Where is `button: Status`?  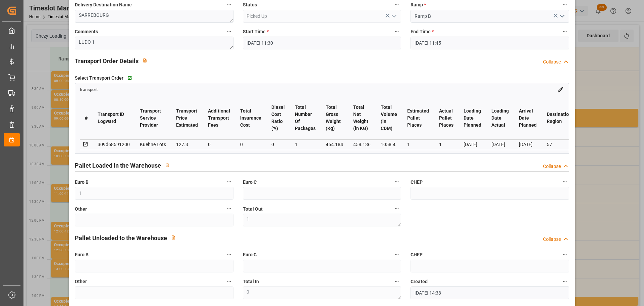 button: Status is located at coordinates (397, 4).